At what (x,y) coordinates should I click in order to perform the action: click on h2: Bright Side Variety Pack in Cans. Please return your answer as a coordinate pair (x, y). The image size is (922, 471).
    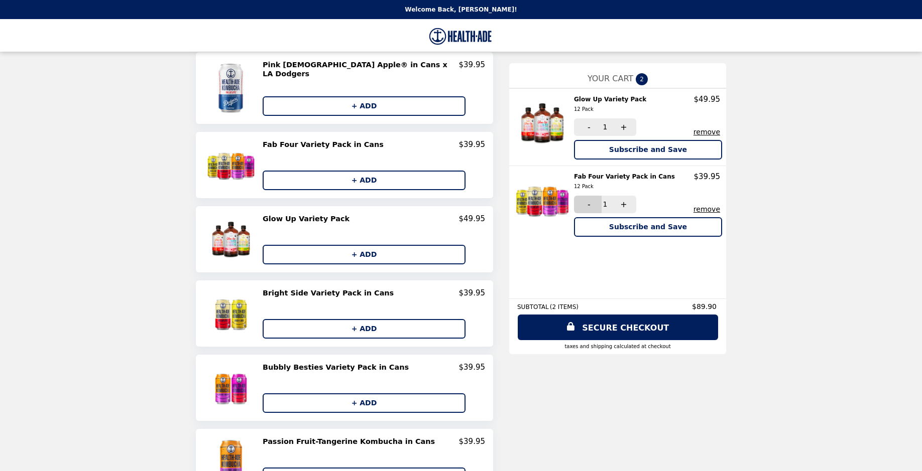
    Looking at the image, I should click on (330, 293).